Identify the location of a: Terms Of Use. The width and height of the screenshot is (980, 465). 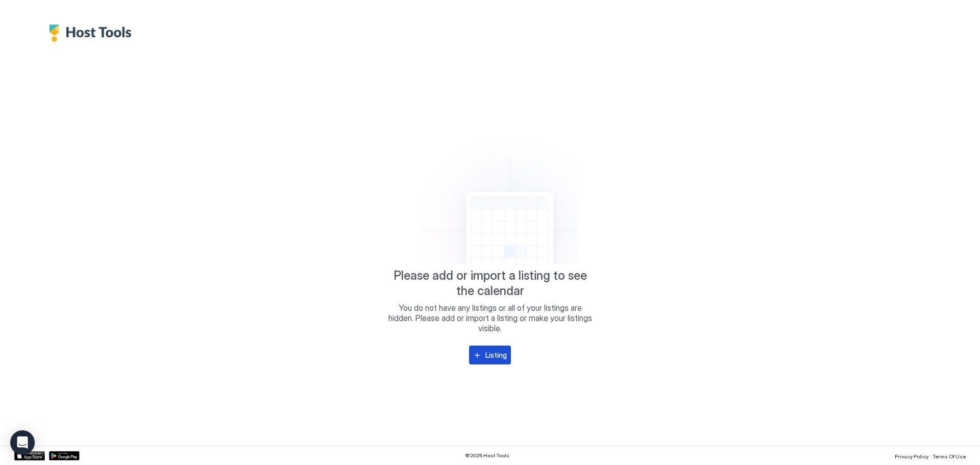
(949, 455).